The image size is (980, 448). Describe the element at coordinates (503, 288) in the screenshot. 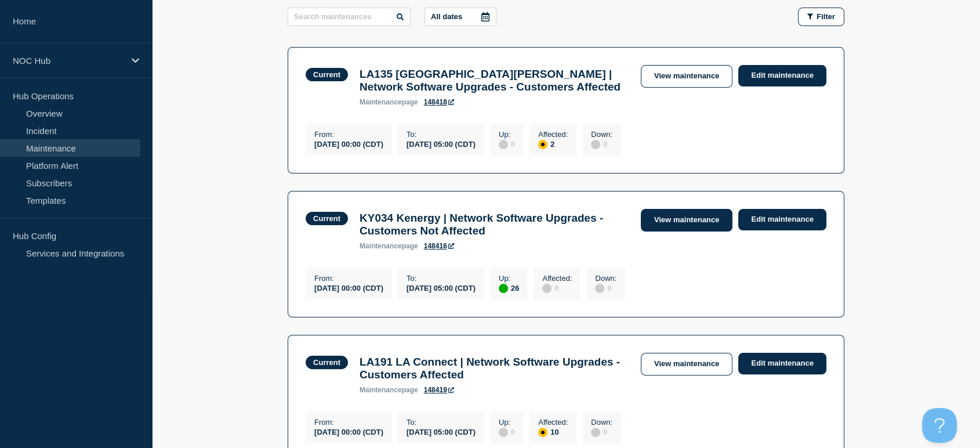

I see `div: up` at that location.